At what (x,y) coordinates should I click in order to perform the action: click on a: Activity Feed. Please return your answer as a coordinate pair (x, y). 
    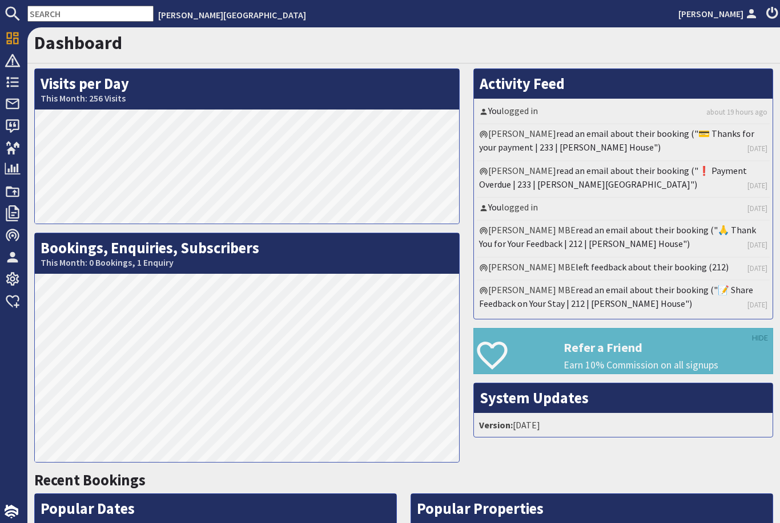
    Looking at the image, I should click on (522, 83).